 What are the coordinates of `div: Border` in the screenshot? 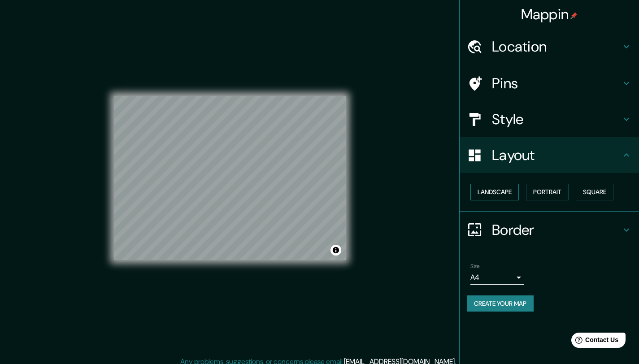 It's located at (549, 230).